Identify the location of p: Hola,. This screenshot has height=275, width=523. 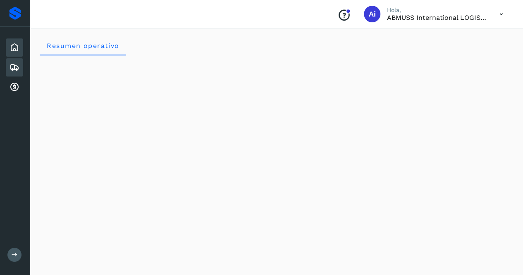
(437, 10).